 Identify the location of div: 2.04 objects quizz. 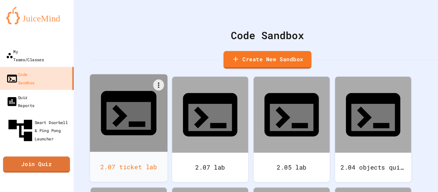
(354, 159).